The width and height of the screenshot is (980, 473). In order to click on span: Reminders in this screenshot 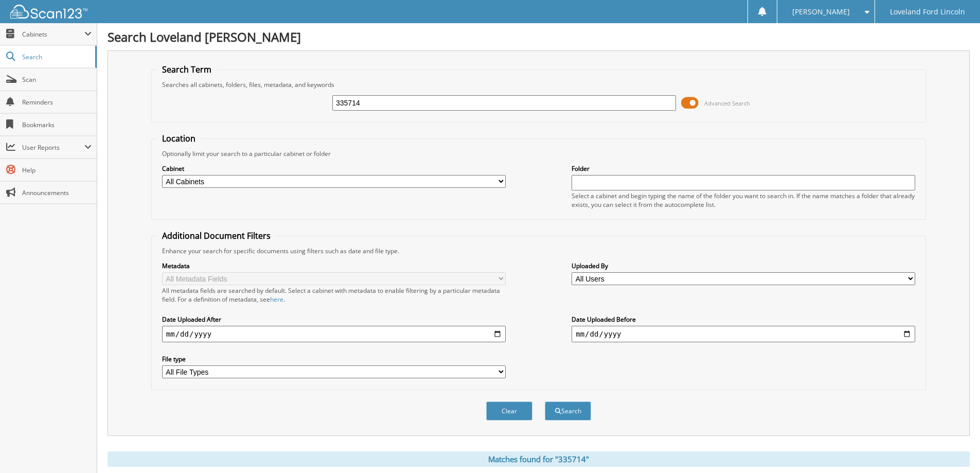, I will do `click(57, 102)`.